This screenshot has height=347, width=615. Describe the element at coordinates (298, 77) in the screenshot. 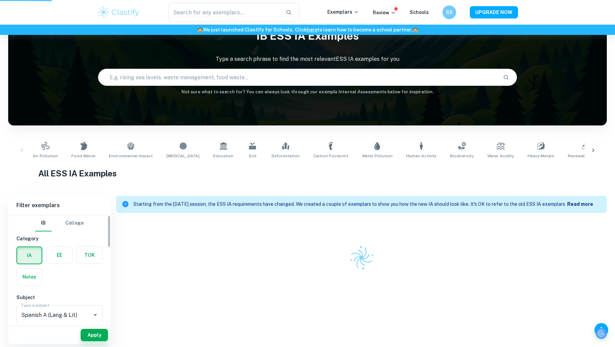

I see `input: E.g. rising sea levels, waste management, food waste...` at that location.